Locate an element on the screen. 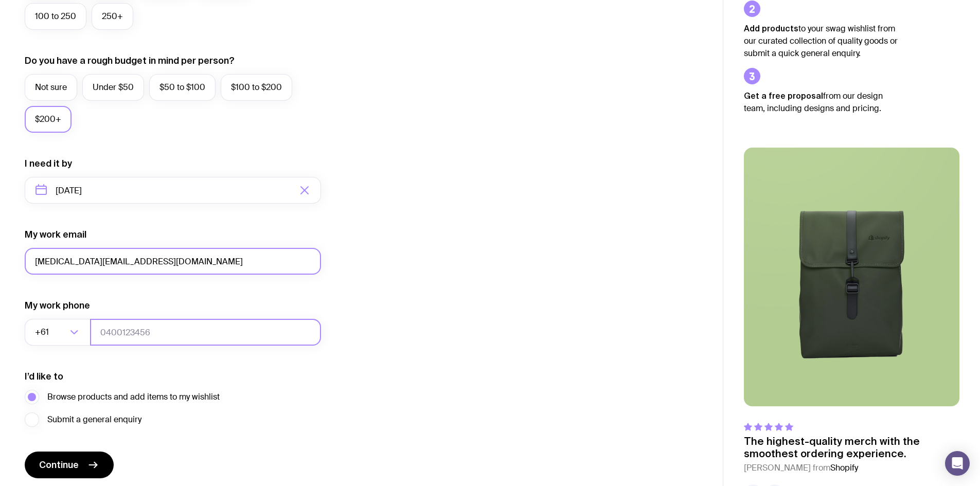  label: Under $50 is located at coordinates (113, 87).